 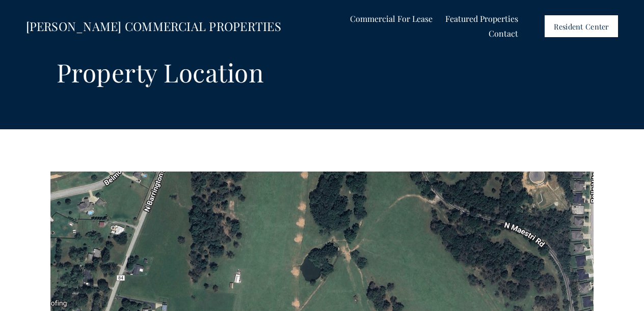 What do you see at coordinates (581, 26) in the screenshot?
I see `a: Resident Center` at bounding box center [581, 26].